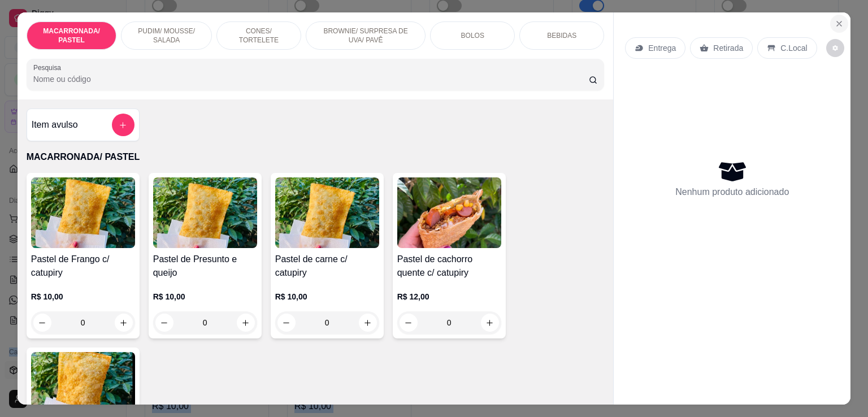 The width and height of the screenshot is (868, 417). I want to click on p: Entrega, so click(661, 48).